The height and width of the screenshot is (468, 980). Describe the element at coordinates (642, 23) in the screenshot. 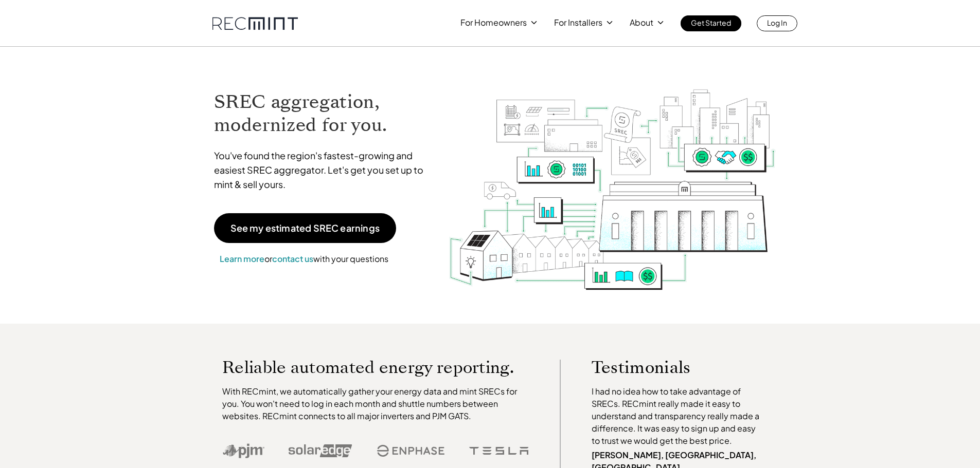

I see `p: About` at that location.